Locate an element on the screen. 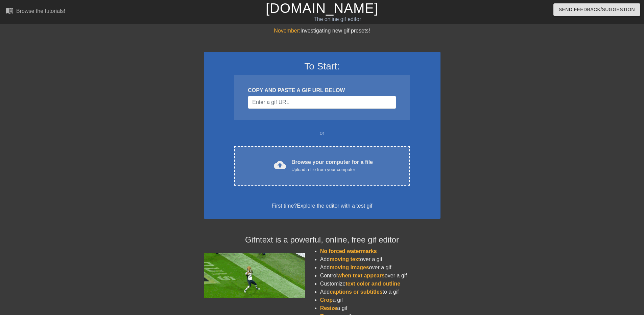  button: Send Feedback/Suggestion is located at coordinates (597, 10).